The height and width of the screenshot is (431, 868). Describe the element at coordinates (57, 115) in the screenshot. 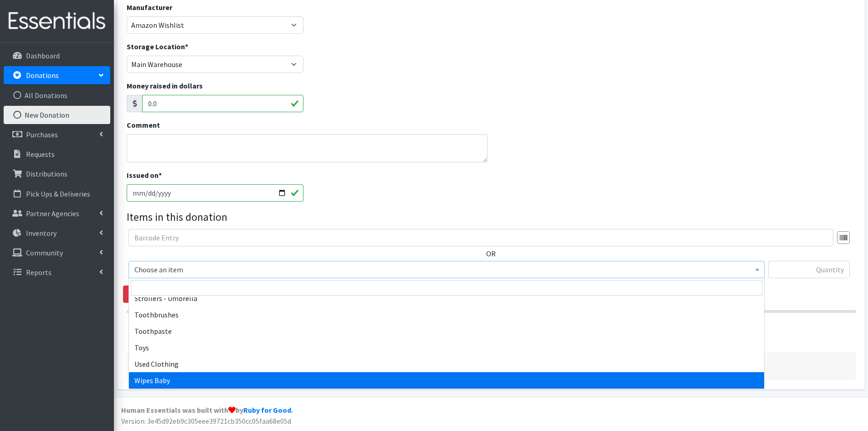

I see `a: New Donation` at that location.